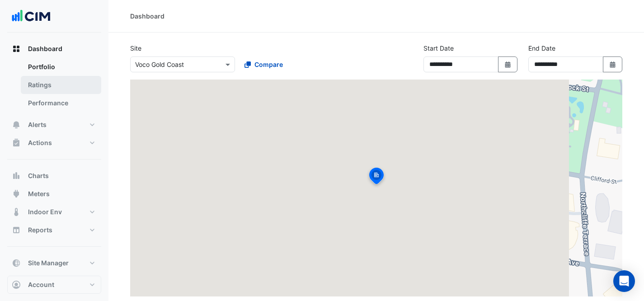  What do you see at coordinates (54, 176) in the screenshot?
I see `button: Charts` at bounding box center [54, 176].